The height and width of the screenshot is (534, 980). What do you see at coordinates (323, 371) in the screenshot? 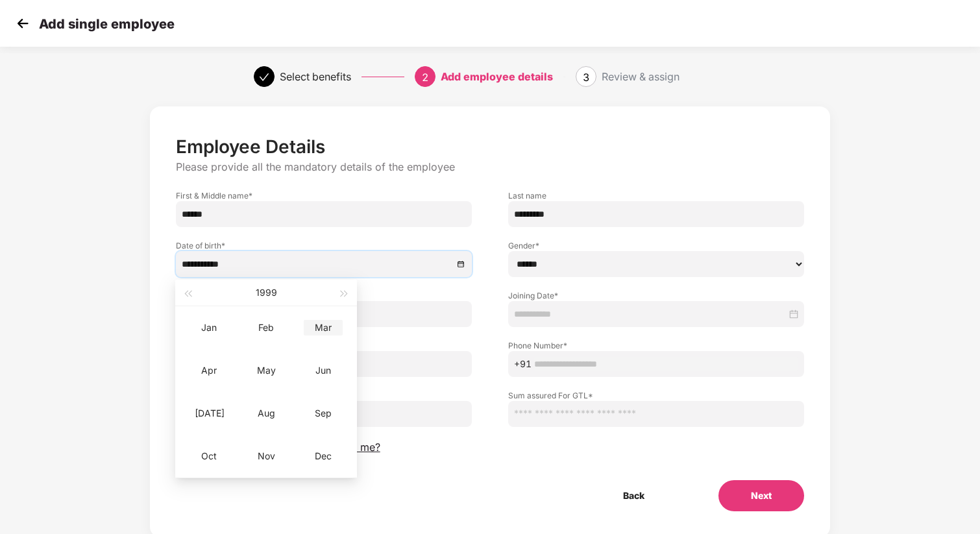
I see `div: Jun` at bounding box center [323, 371].